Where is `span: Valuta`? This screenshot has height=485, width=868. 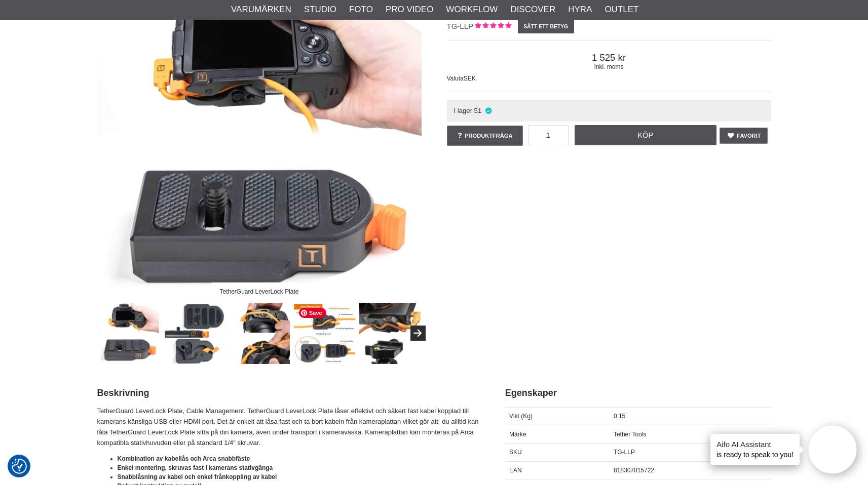
span: Valuta is located at coordinates (455, 78).